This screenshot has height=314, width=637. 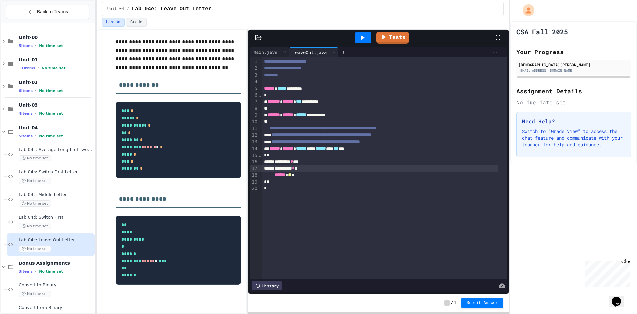 What do you see at coordinates (254, 175) in the screenshot?
I see `div: 18` at bounding box center [254, 175].